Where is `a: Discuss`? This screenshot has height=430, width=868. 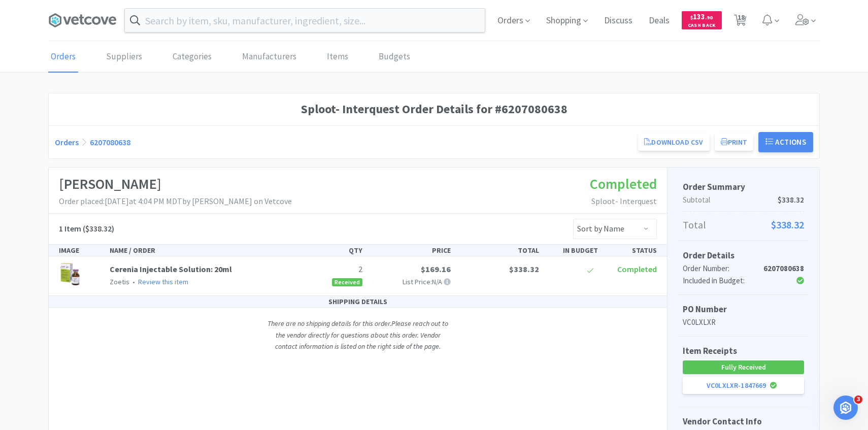 a: Discuss is located at coordinates (618, 21).